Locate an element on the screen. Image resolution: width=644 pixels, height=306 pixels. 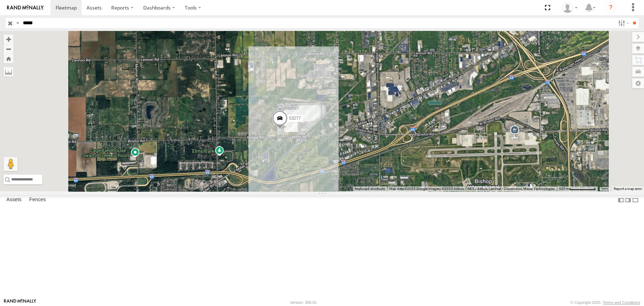
label: Fences is located at coordinates (37, 200).